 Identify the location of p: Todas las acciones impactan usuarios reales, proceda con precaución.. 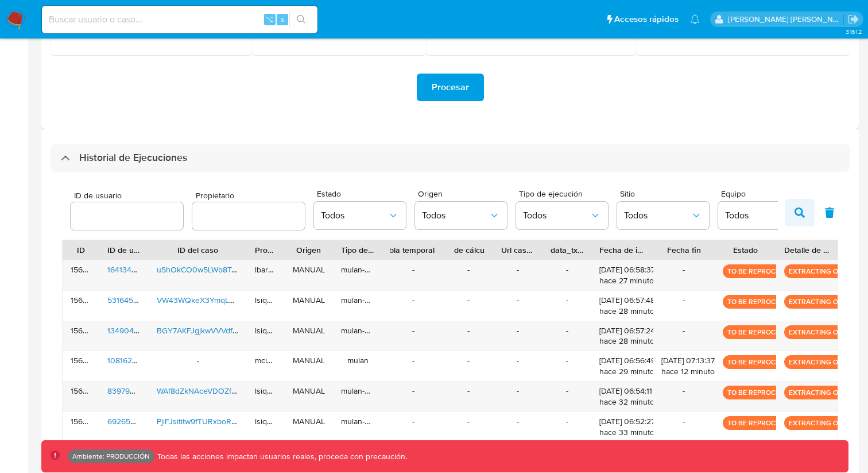
(281, 456).